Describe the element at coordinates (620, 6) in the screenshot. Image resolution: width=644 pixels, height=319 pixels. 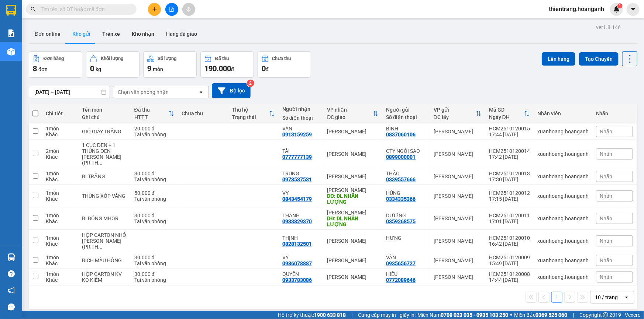
I see `span: 1` at that location.